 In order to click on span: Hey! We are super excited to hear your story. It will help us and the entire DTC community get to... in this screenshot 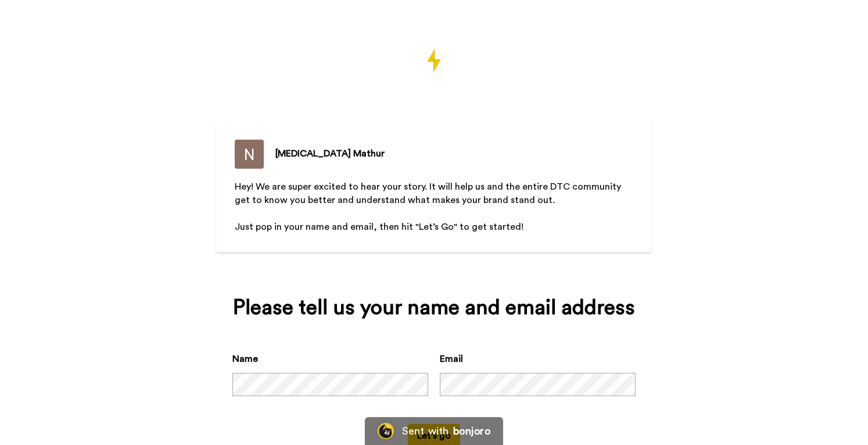, I will do `click(429, 193)`.